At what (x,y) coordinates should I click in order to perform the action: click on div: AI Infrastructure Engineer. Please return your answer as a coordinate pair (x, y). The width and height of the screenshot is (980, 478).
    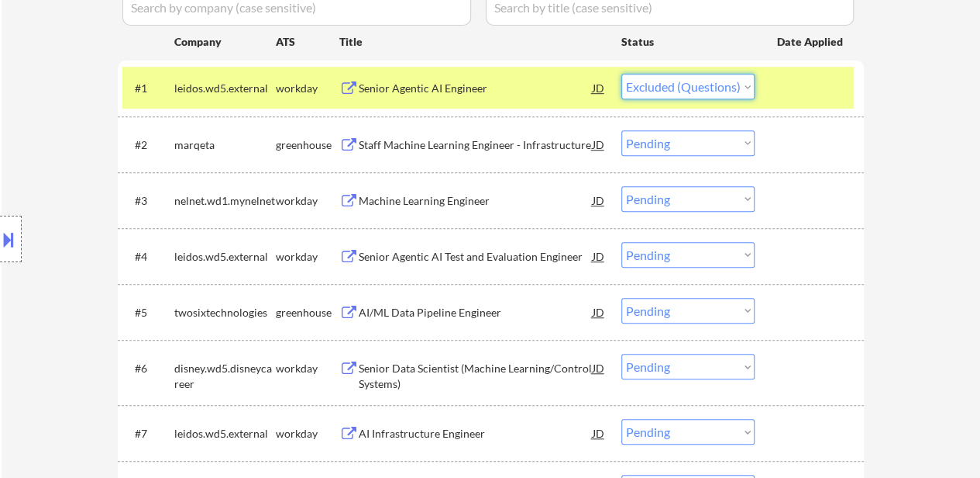
    Looking at the image, I should click on (476, 433).